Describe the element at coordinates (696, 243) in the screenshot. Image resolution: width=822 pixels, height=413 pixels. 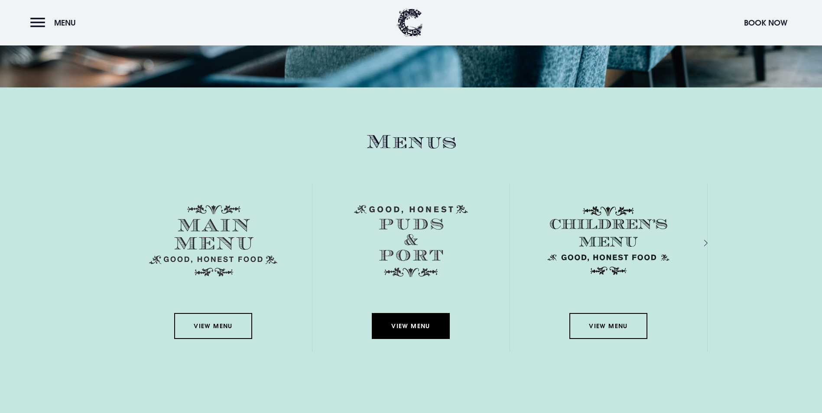
I see `div: Next slide` at that location.